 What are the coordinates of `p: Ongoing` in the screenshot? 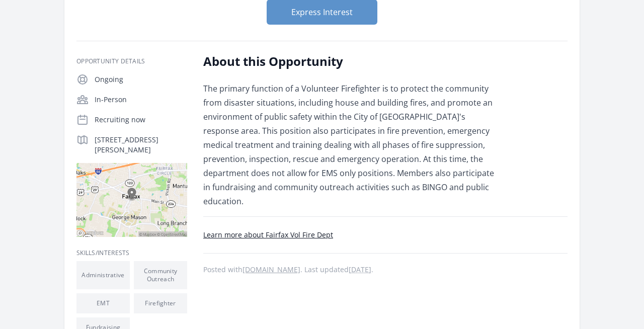 It's located at (141, 80).